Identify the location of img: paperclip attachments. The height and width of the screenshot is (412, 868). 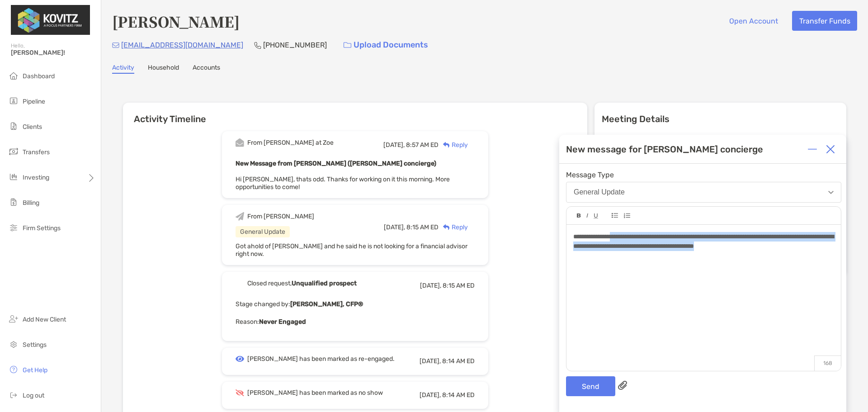
(622, 386).